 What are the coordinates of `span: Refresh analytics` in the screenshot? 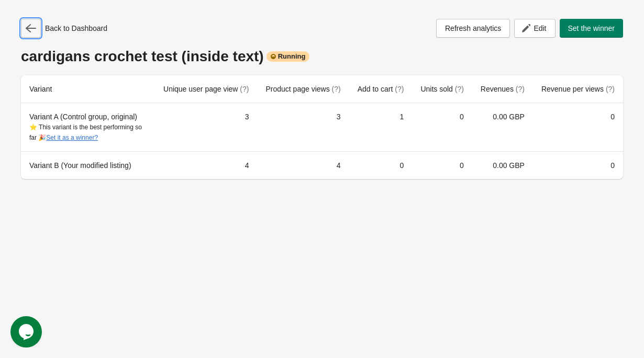 It's located at (473, 28).